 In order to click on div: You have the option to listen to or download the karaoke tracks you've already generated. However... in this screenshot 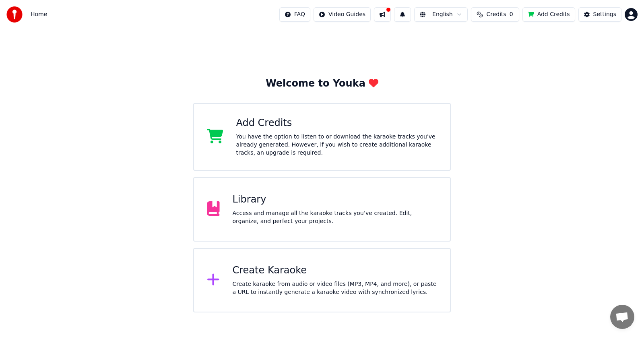, I will do `click(337, 145)`.